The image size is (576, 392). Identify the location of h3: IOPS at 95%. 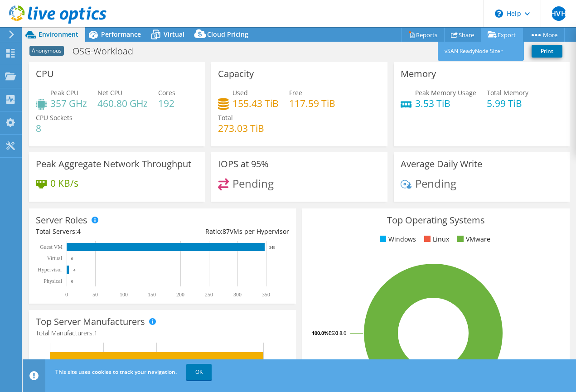
(243, 164).